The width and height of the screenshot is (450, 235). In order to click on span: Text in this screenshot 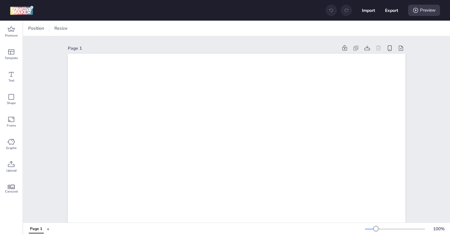, I will do `click(11, 81)`.